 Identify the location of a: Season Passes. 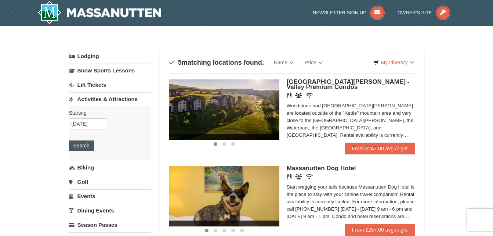
(110, 224).